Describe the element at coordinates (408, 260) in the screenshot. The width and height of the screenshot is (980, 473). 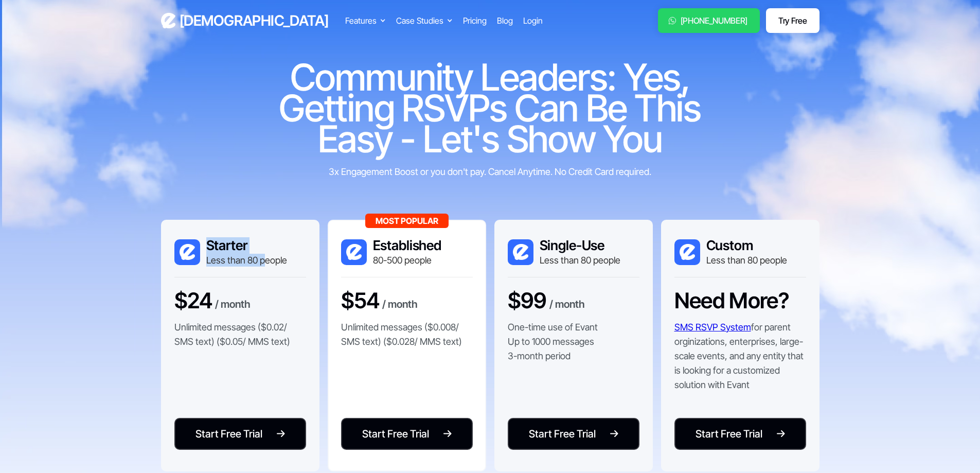
I see `div: 80-500 people` at that location.